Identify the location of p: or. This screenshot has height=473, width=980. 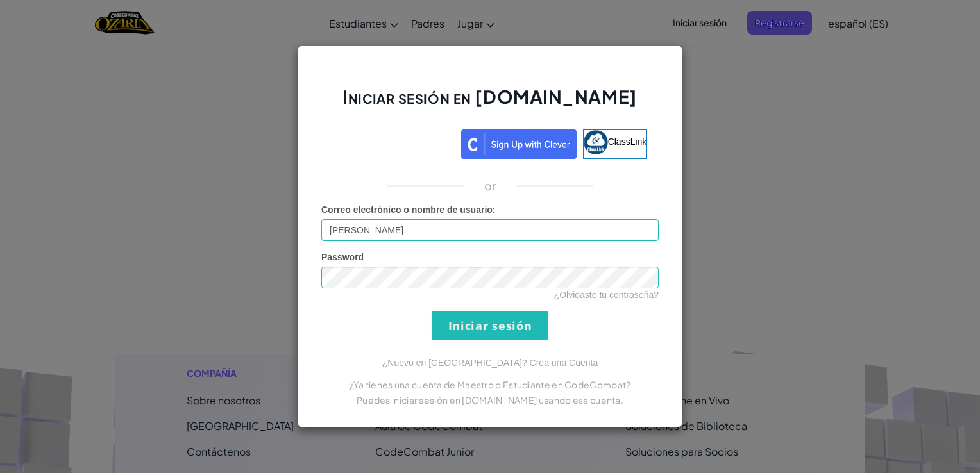
(490, 186).